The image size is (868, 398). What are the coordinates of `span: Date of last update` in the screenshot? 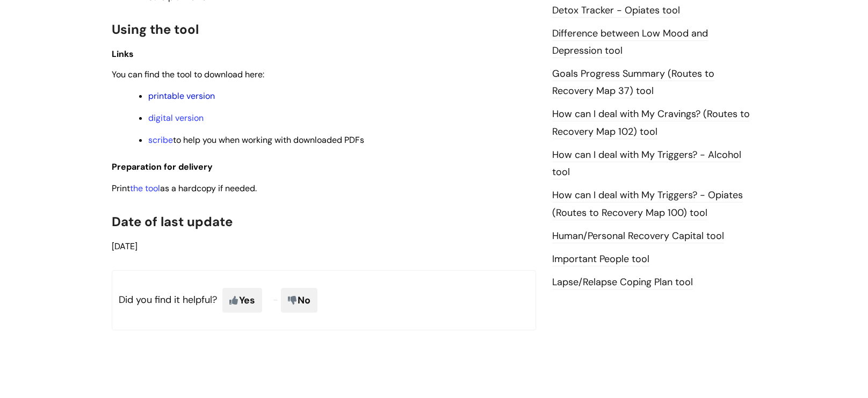 It's located at (172, 222).